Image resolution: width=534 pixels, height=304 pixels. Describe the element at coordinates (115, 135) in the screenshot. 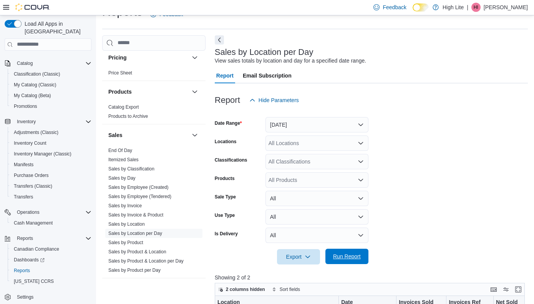

I see `h3: Sales` at that location.